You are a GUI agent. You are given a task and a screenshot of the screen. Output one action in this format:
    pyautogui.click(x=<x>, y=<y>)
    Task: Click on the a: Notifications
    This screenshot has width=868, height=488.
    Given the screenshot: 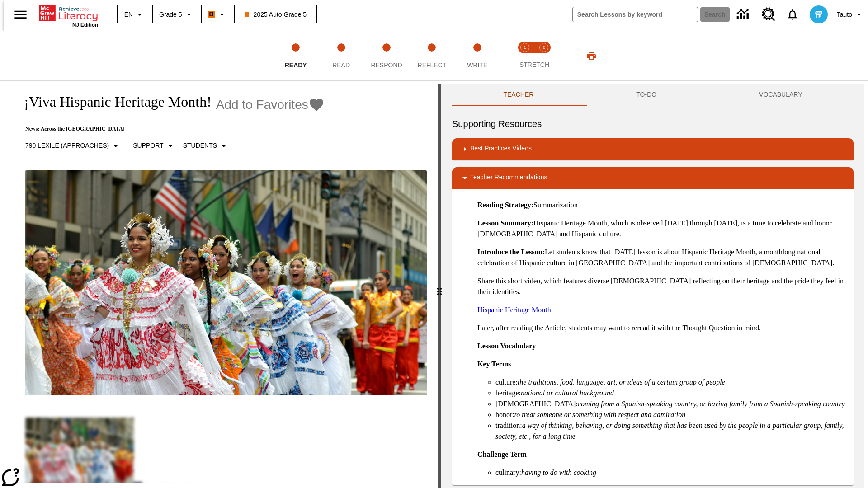 What is the action you would take?
    pyautogui.click(x=792, y=14)
    